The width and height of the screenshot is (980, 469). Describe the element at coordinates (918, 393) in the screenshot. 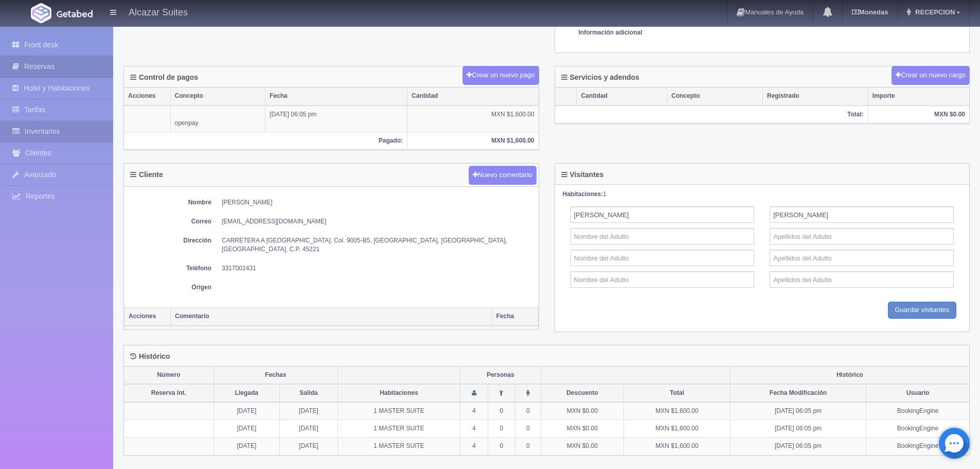

I see `th: Usuario` at that location.